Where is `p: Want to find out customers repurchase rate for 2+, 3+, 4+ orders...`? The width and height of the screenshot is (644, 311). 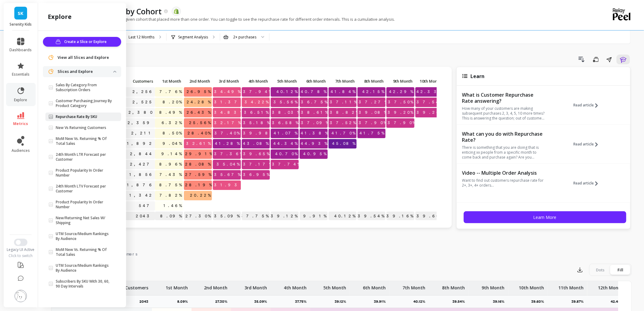 p: Want to find out customers repurchase rate for 2+, 3+, 4+ orders... is located at coordinates (504, 183).